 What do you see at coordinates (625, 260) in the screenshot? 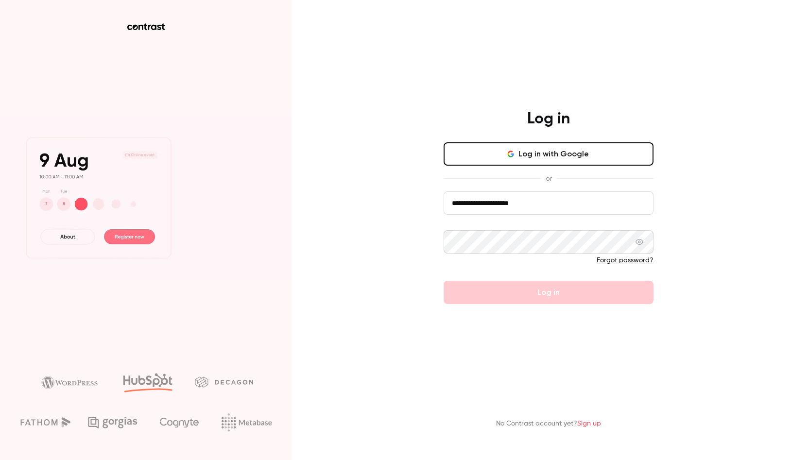
I see `a: Forgot password?` at bounding box center [625, 260].